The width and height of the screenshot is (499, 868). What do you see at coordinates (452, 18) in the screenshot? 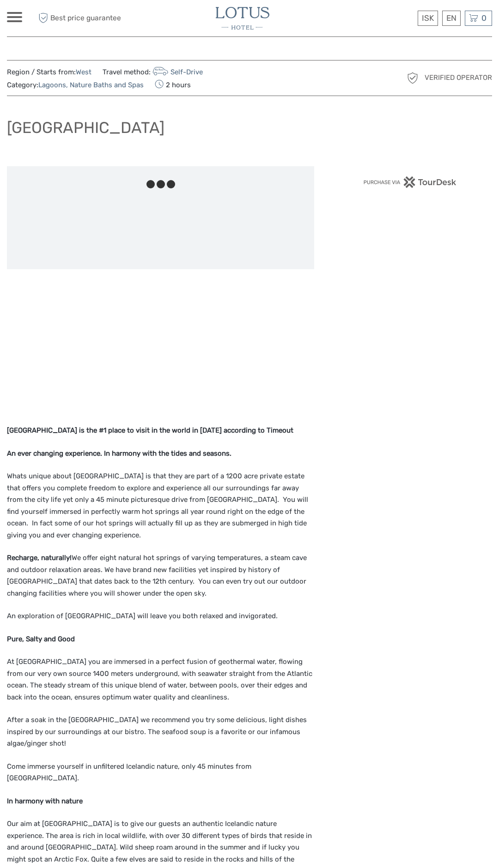
I see `div: EN` at bounding box center [452, 18].